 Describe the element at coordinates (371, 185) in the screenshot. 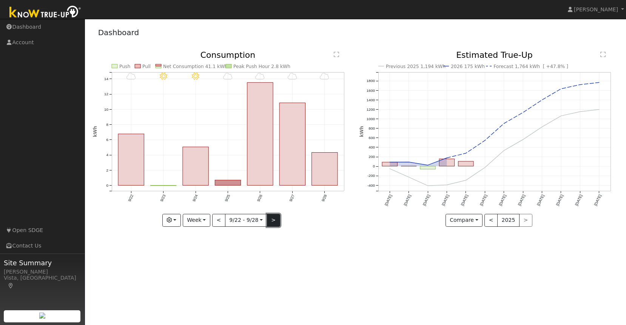

I see `text: -400` at that location.